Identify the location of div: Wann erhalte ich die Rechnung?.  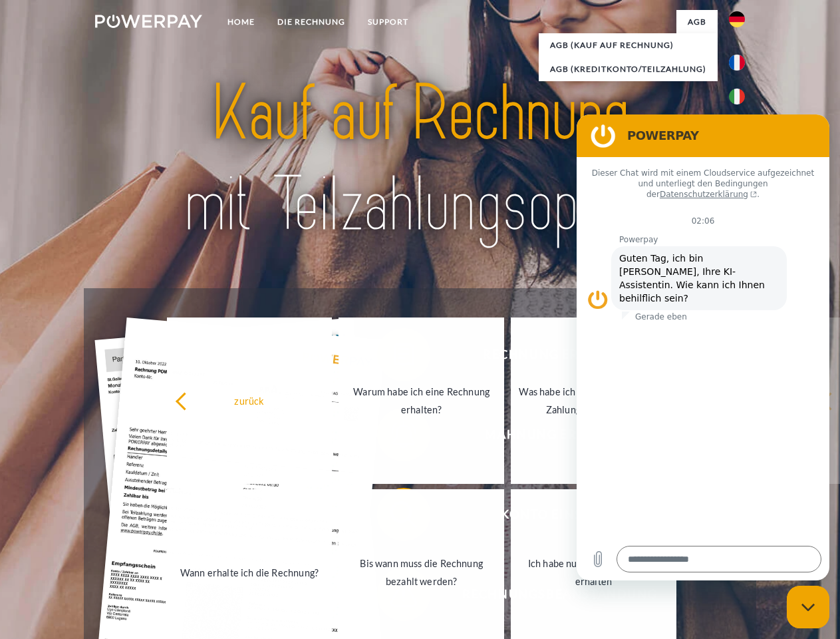
(249, 572).